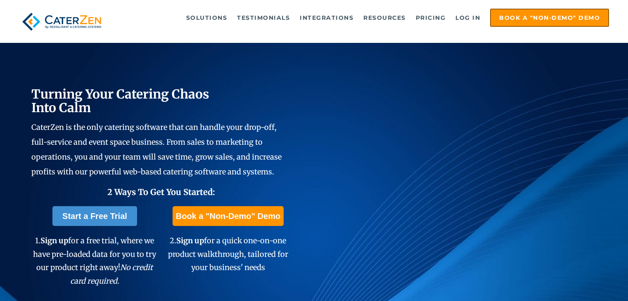  What do you see at coordinates (95, 261) in the screenshot?
I see `span: 1. for a free trial, where we have pre-loaded data for you to try our product right away!` at bounding box center [95, 261].